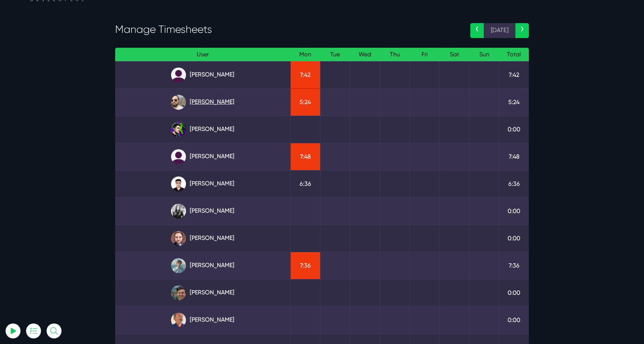  Describe the element at coordinates (178, 265) in the screenshot. I see `img: tkl4csrki1nqjgf0pb1z.png` at that location.